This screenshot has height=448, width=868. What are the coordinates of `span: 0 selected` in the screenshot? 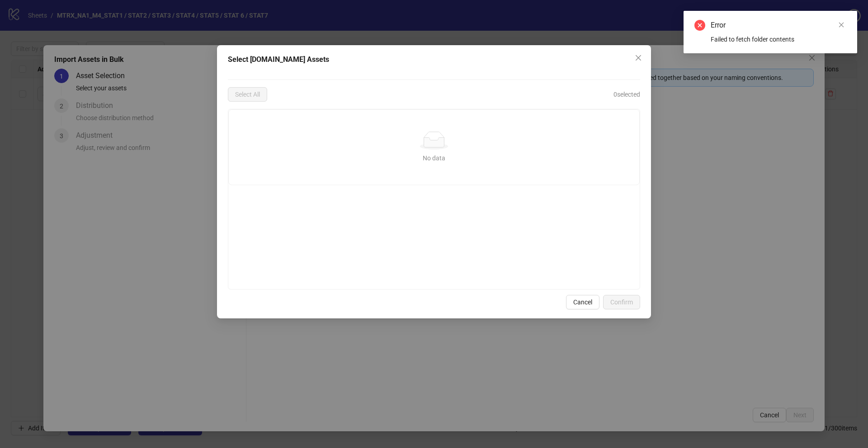 It's located at (627, 95).